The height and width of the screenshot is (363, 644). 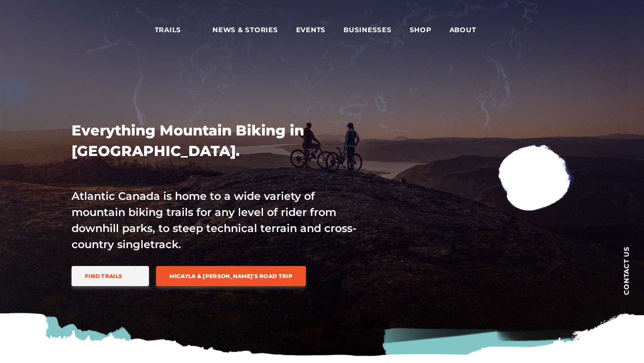 I want to click on span: About, so click(x=470, y=30).